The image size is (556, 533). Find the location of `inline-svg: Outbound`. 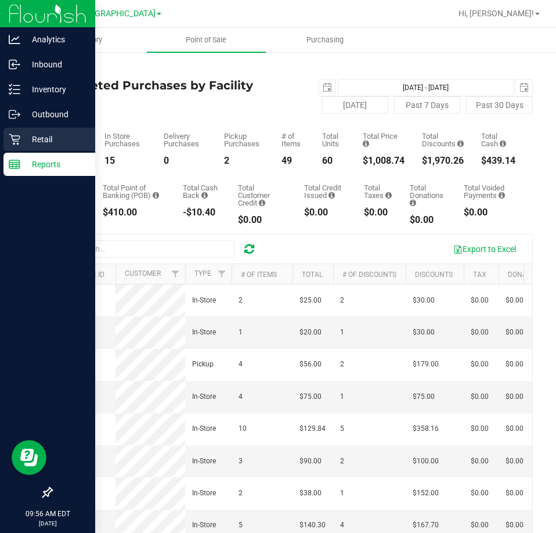

inline-svg: Outbound is located at coordinates (15, 114).